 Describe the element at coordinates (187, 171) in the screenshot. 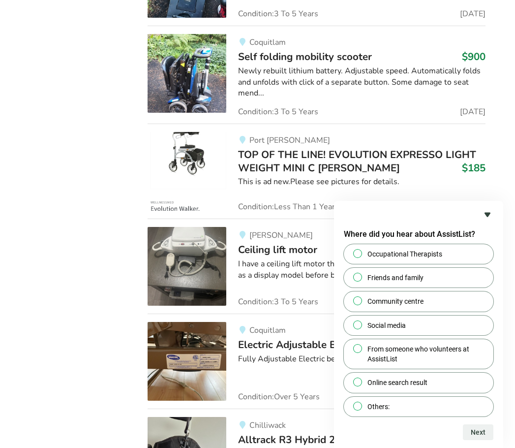

I see `img: mobility-top of the line! evolution expresso light weight mini c walker` at that location.